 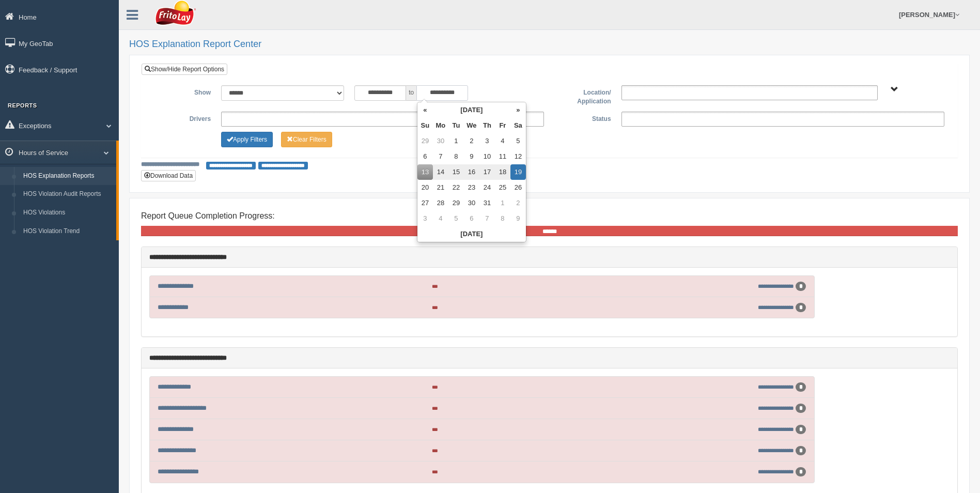 What do you see at coordinates (183, 118) in the screenshot?
I see `label: Drivers` at bounding box center [183, 118].